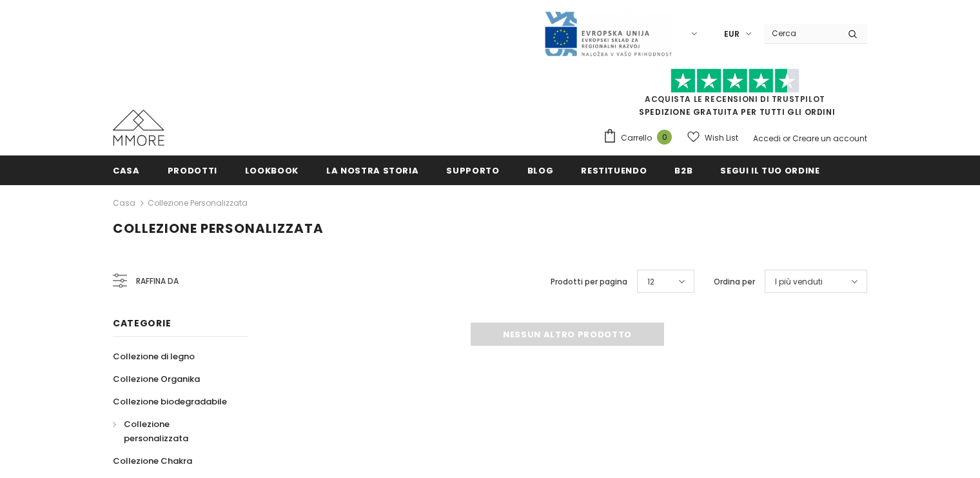  What do you see at coordinates (735, 98) in the screenshot?
I see `a: Acquista le recensioni di TrustPilot` at bounding box center [735, 98].